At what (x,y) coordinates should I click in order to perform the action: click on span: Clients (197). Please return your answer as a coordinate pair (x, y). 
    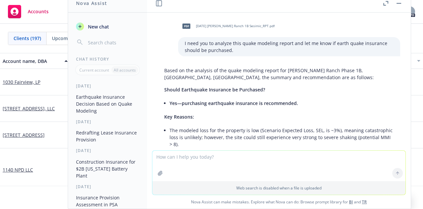
    Looking at the image, I should click on (27, 38).